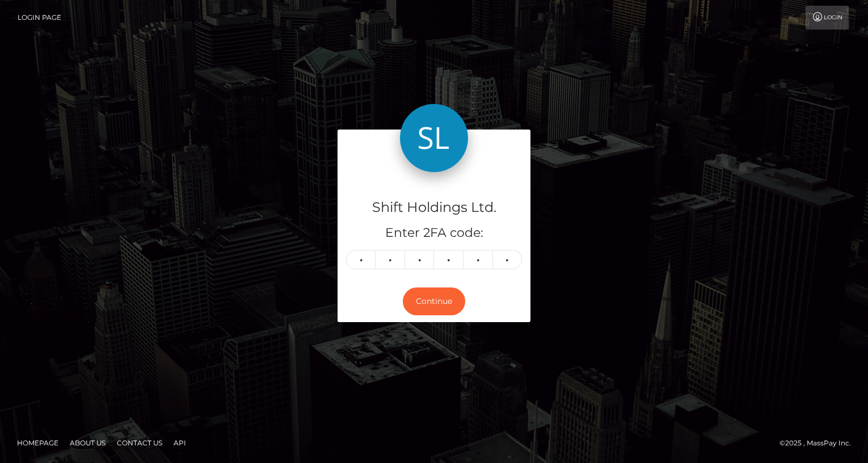  I want to click on h5: Enter 2FA code:, so click(434, 233).